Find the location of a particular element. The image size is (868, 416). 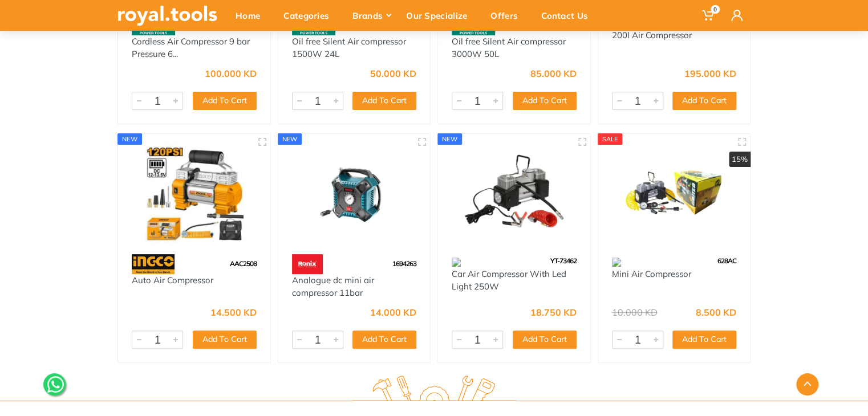

img: 91.webp is located at coordinates (153, 264).